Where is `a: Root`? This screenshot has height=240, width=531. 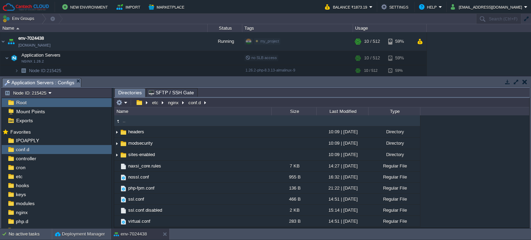 a: Root is located at coordinates (21, 103).